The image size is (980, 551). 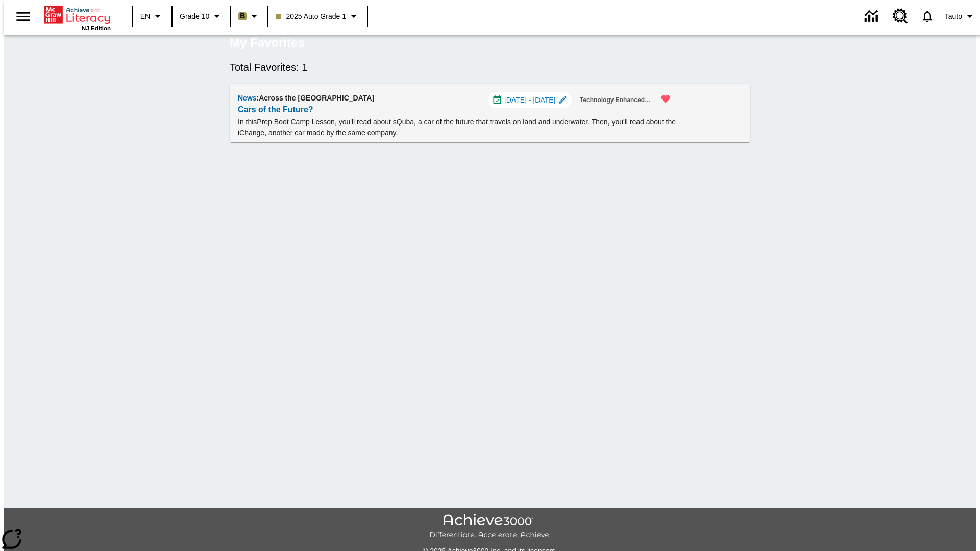 I want to click on h5: My Favorites, so click(x=267, y=43).